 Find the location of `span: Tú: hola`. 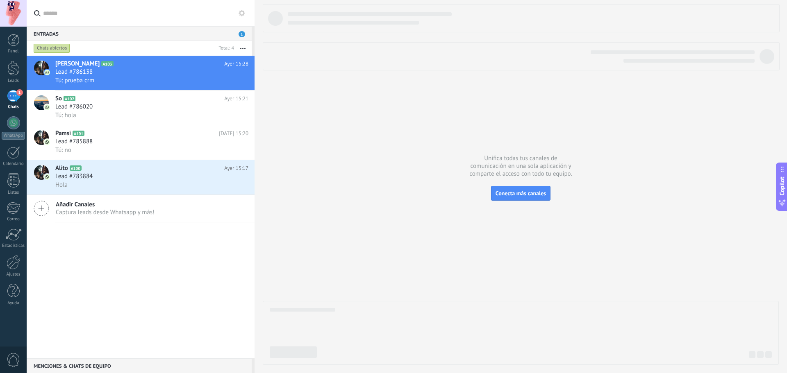

span: Tú: hola is located at coordinates (66, 115).